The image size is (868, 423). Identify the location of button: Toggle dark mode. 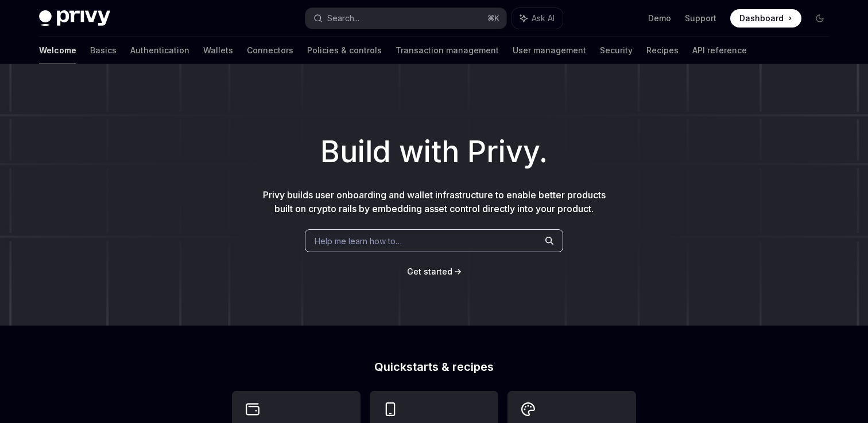
(820, 18).